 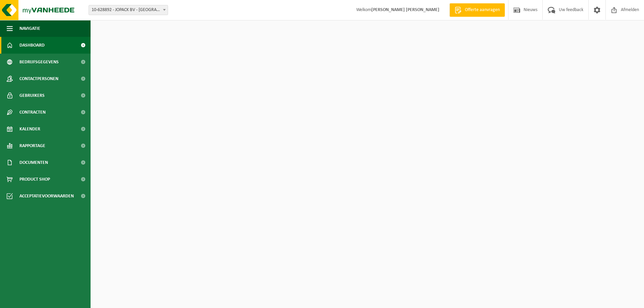 I want to click on span: Documenten, so click(x=33, y=163).